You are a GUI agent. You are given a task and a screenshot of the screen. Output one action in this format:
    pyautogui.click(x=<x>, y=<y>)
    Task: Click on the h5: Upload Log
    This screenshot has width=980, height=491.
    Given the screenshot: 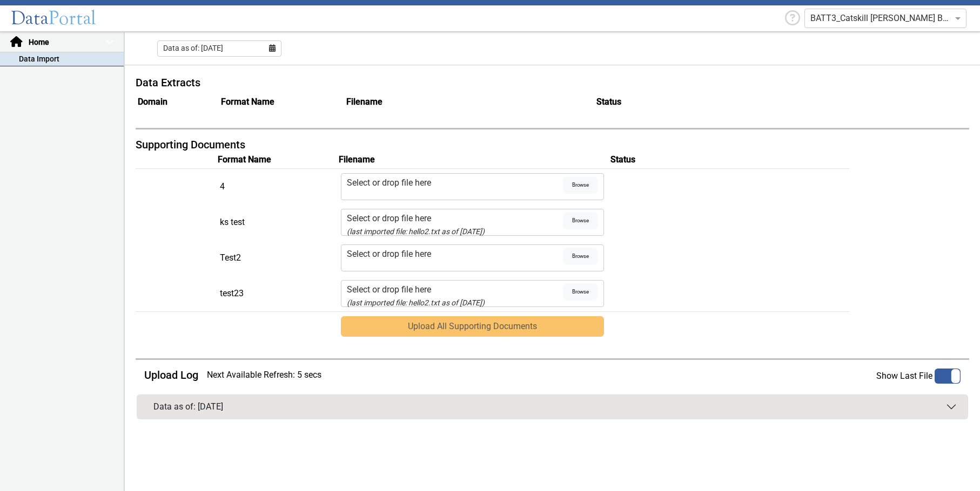 What is the action you would take?
    pyautogui.click(x=171, y=375)
    